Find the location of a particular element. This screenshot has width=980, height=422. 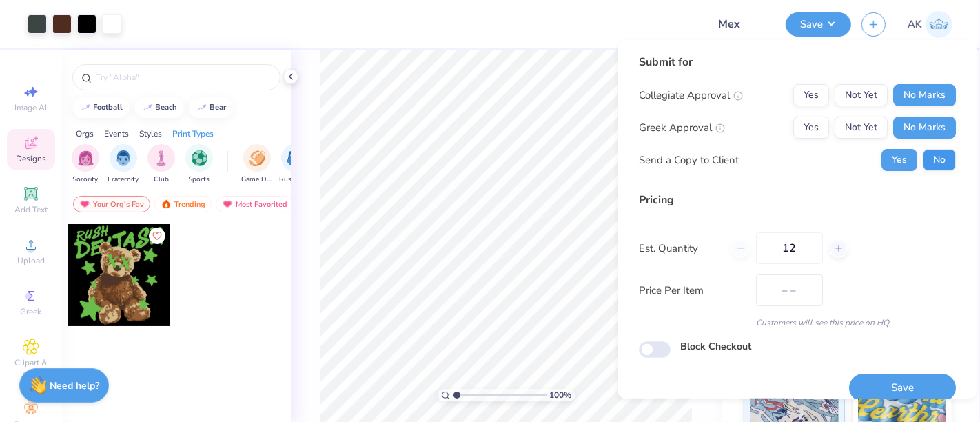

div: Styles is located at coordinates (150, 134).